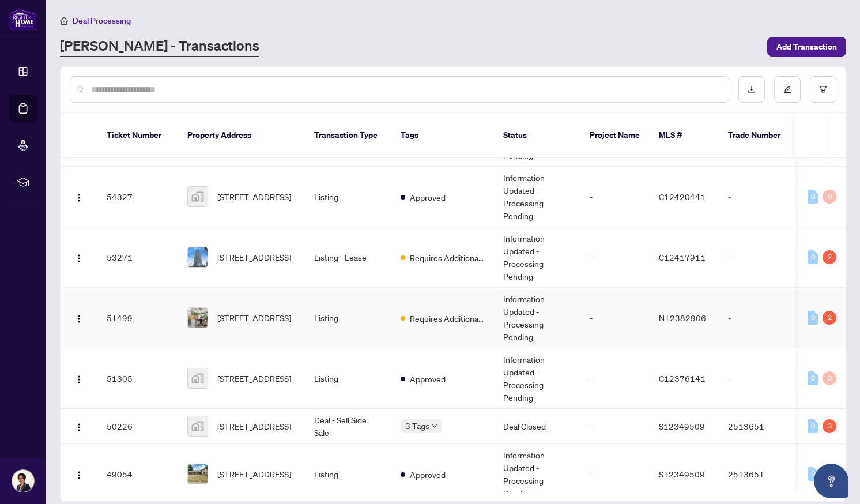  I want to click on button: edit, so click(788, 89).